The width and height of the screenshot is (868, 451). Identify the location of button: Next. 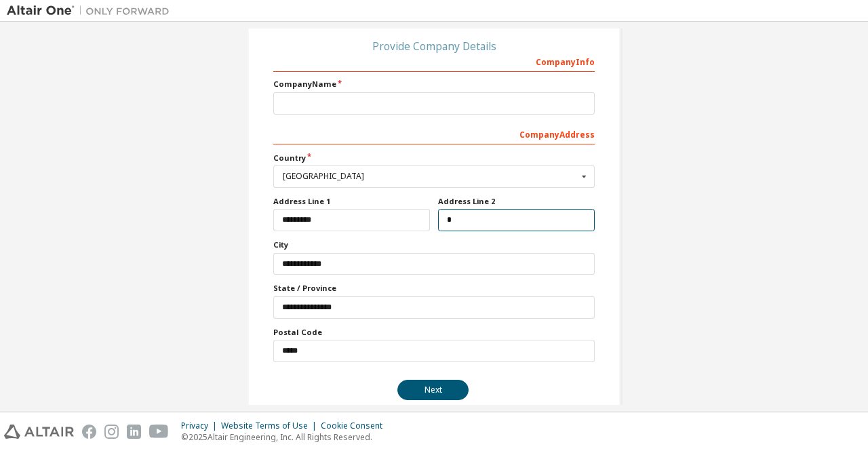
(433, 390).